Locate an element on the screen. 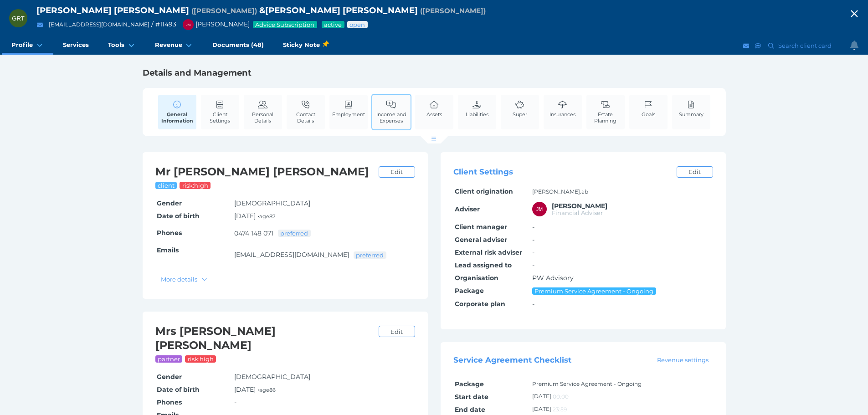  span: Contact Details is located at coordinates (306, 117).